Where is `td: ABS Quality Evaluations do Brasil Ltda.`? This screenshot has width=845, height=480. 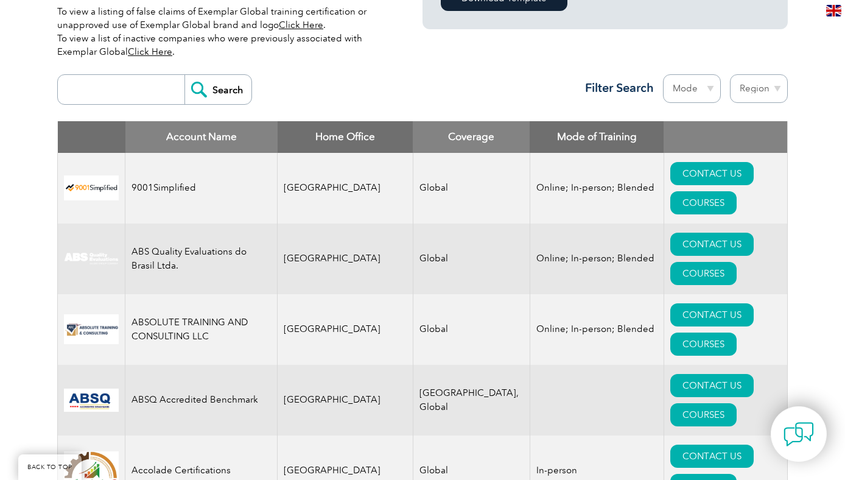
td: ABS Quality Evaluations do Brasil Ltda. is located at coordinates (201, 259).